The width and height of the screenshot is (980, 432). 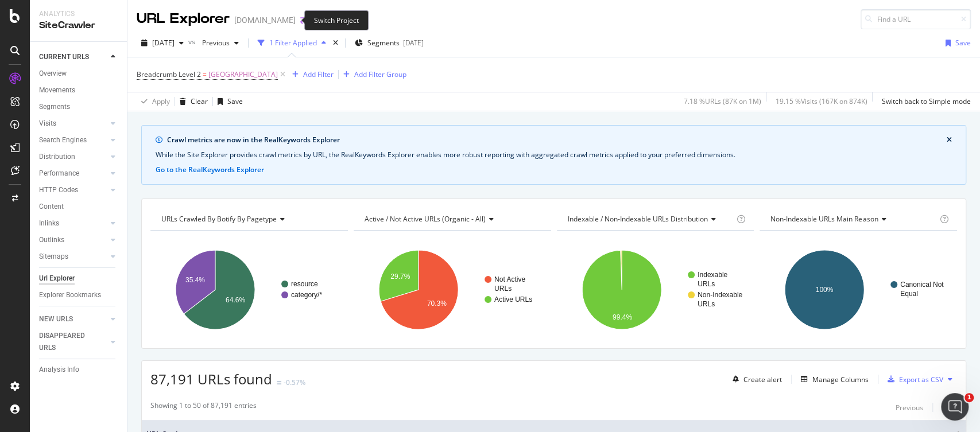 What do you see at coordinates (824, 218) in the screenshot?
I see `span: Non-Indexable URLs Main Reason` at bounding box center [824, 218].